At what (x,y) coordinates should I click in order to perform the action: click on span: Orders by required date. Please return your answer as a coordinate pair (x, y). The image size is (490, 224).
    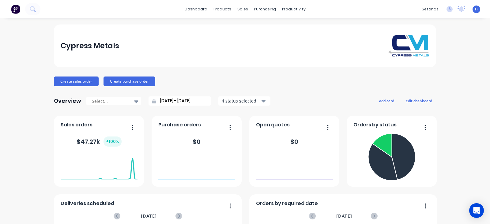
    Looking at the image, I should click on (287, 204).